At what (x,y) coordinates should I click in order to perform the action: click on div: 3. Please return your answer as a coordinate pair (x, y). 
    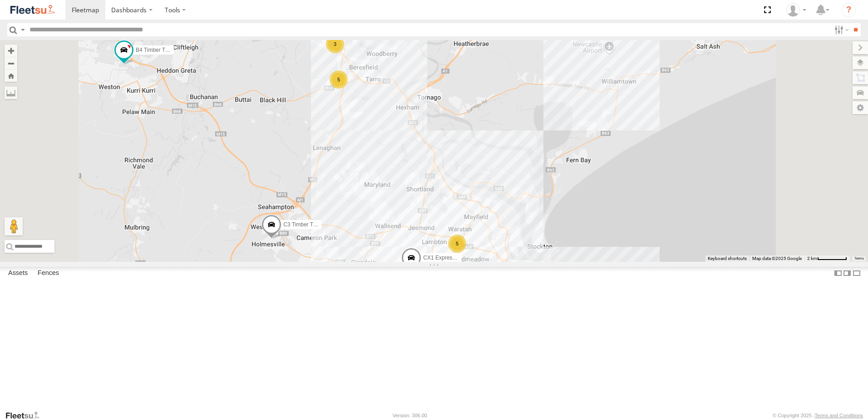
    Looking at the image, I should click on (335, 44).